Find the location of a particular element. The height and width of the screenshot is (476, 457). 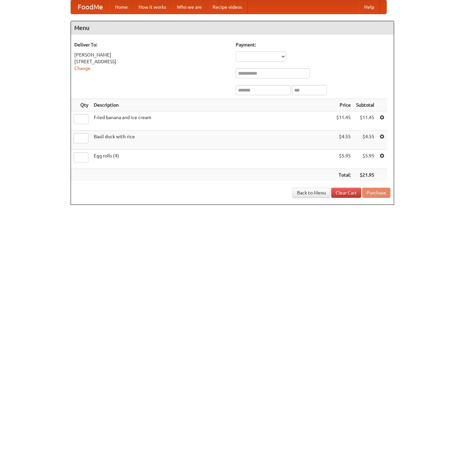

th: Description is located at coordinates (212, 105).